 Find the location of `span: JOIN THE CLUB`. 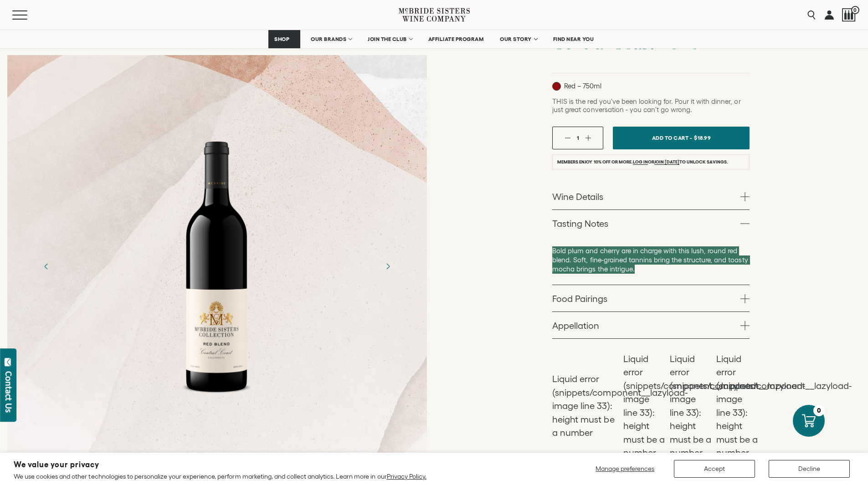

span: JOIN THE CLUB is located at coordinates (387, 39).